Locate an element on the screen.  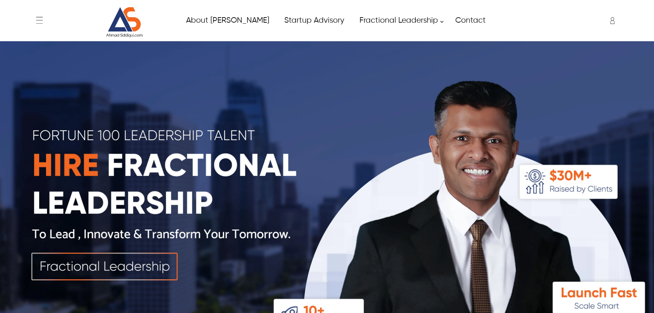
a: Startup Advisory is located at coordinates (314, 20).